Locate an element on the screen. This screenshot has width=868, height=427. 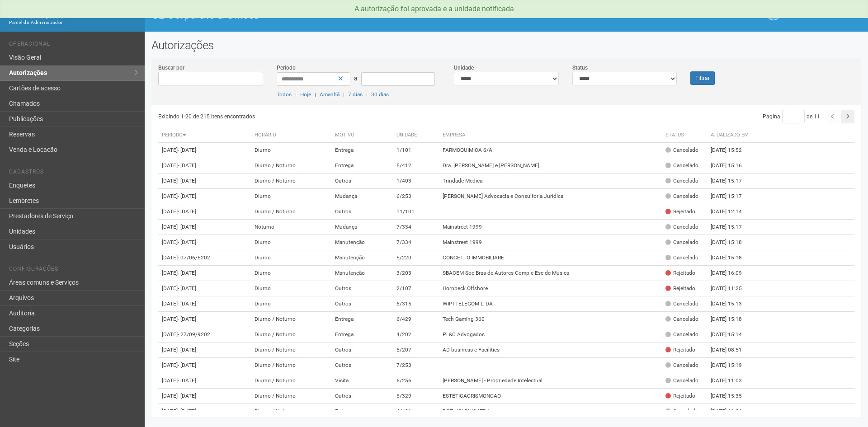
td: 6/429 is located at coordinates (416, 319).